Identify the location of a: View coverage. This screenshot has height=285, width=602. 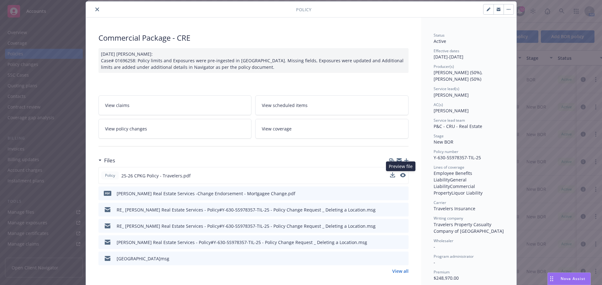
(332, 129).